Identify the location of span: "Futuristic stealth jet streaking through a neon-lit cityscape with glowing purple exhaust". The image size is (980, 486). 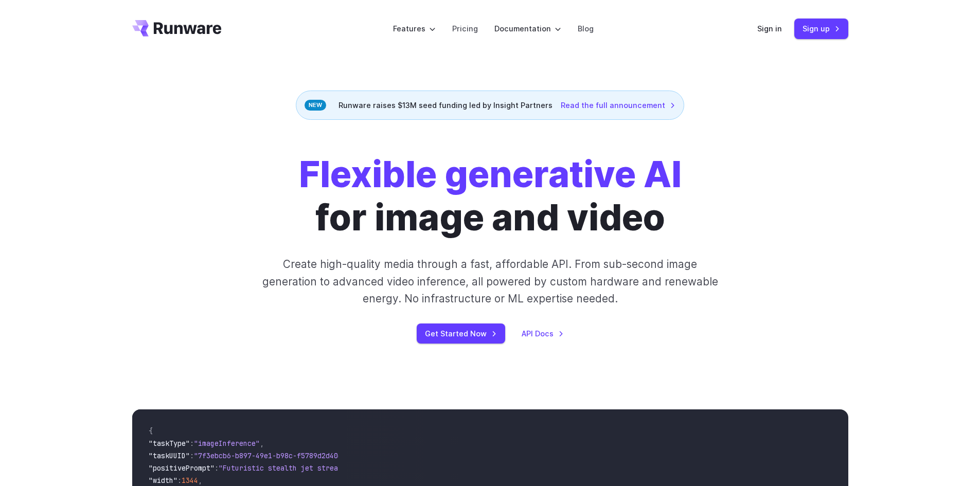
(406, 468).